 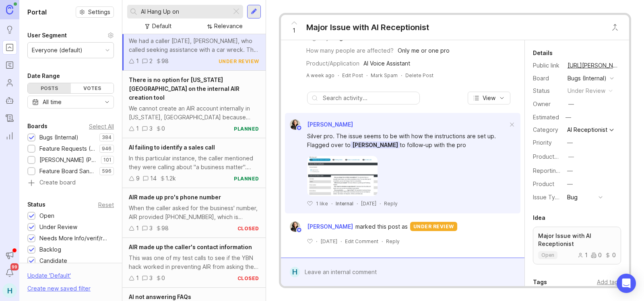 What do you see at coordinates (94, 12) in the screenshot?
I see `a: Settings` at bounding box center [94, 12].